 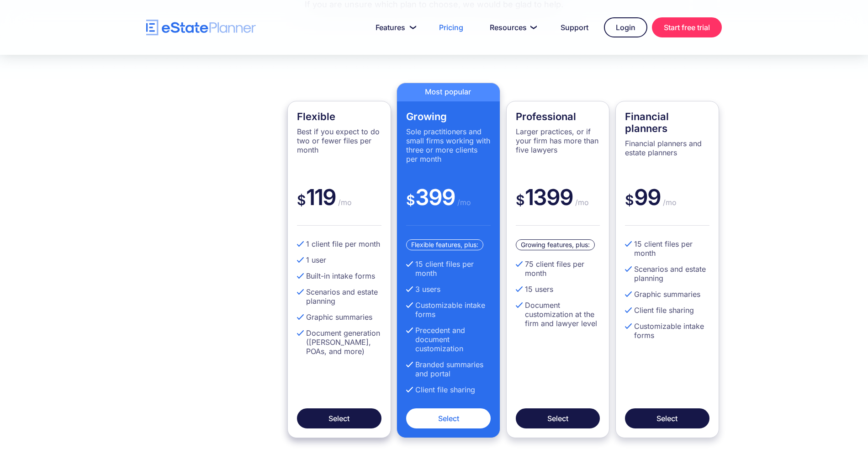 What do you see at coordinates (687, 27) in the screenshot?
I see `a: Start free trial` at bounding box center [687, 27].